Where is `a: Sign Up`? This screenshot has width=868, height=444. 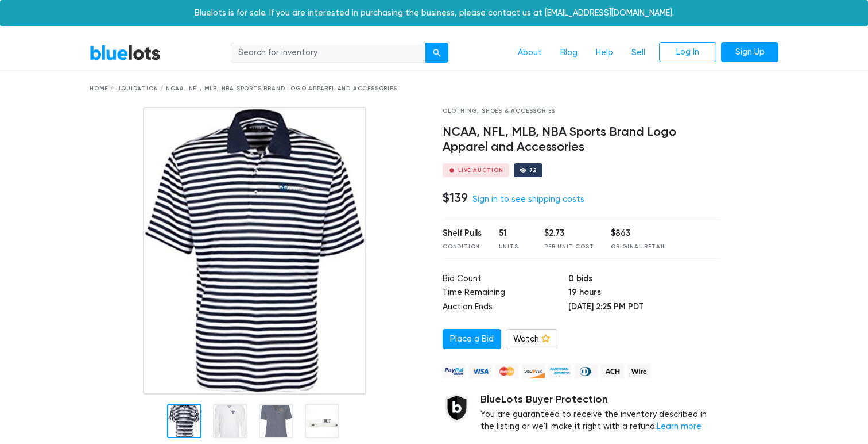
a: Sign Up is located at coordinates (750, 52).